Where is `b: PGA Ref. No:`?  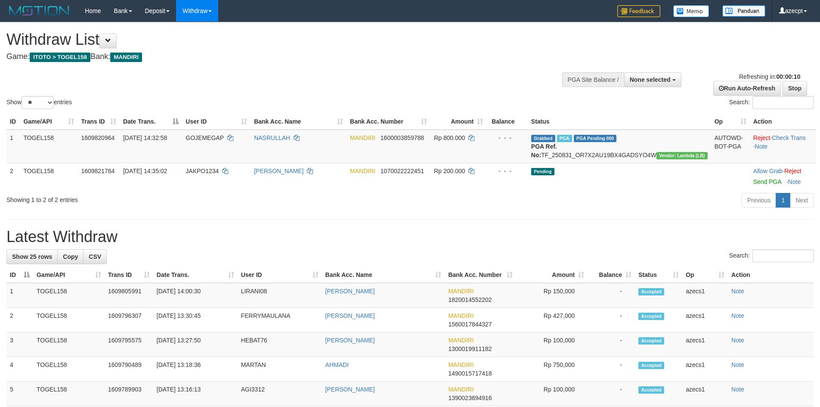 b: PGA Ref. No: is located at coordinates (544, 151).